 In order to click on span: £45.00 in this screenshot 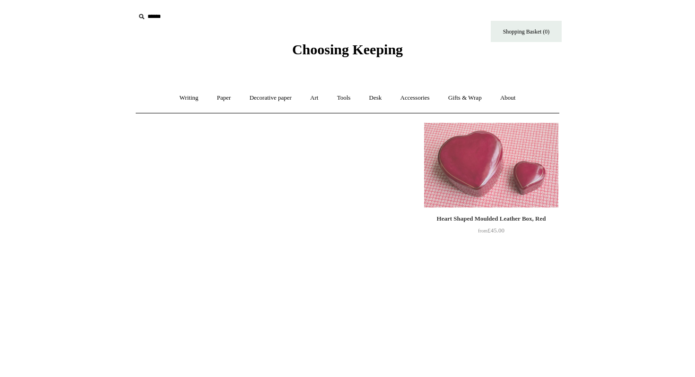, I will do `click(491, 230)`.